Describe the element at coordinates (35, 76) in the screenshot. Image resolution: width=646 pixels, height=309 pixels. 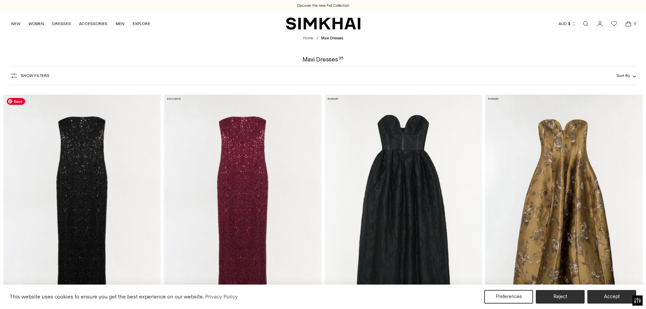
I see `span: Show Filters` at that location.